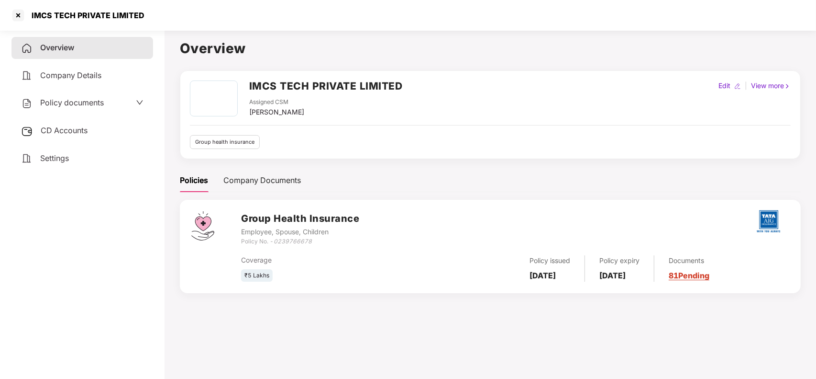 This screenshot has height=379, width=816. Describe the element at coordinates (725, 86) in the screenshot. I see `div: Edit` at that location.